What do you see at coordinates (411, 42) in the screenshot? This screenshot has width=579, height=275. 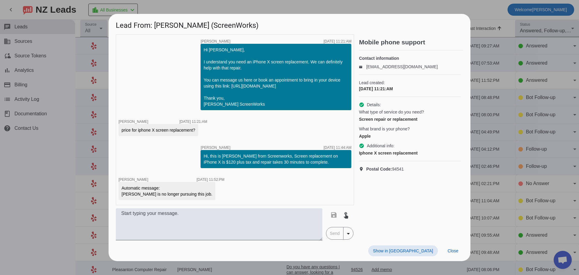 I see `h2: Mobile phone support` at bounding box center [411, 42].